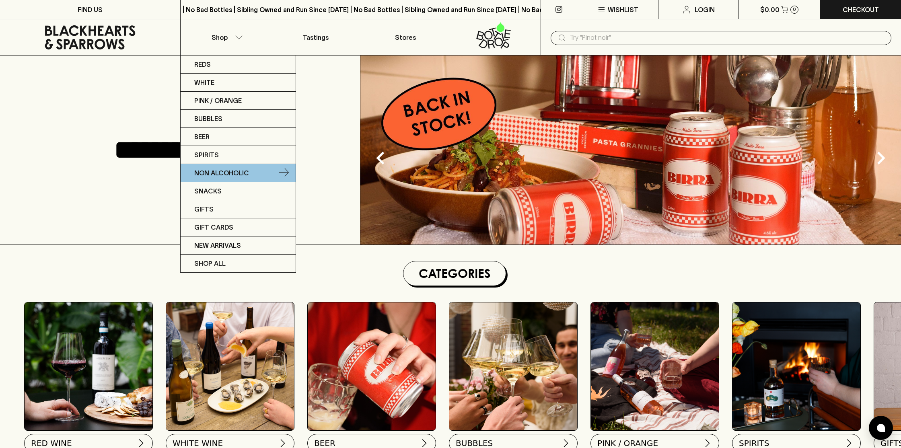 Image resolution: width=901 pixels, height=448 pixels. What do you see at coordinates (238, 64) in the screenshot?
I see `a: Reds` at bounding box center [238, 64].